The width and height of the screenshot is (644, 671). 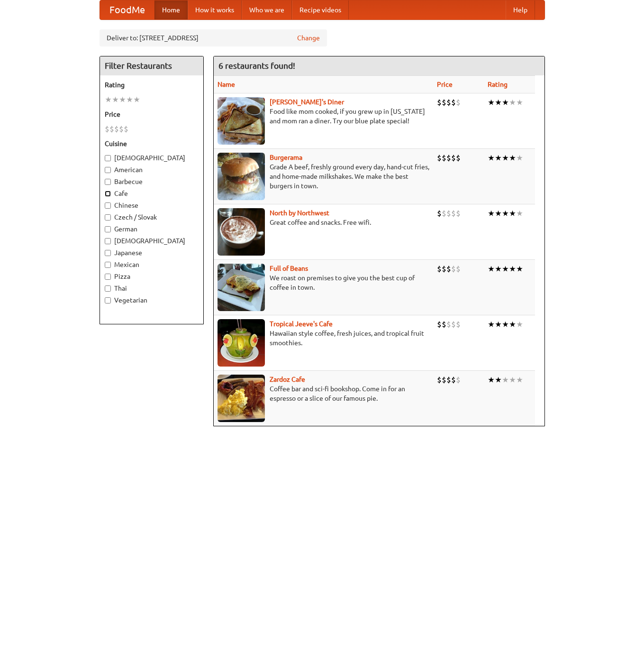 What do you see at coordinates (286, 157) in the screenshot?
I see `a: Burgerama` at bounding box center [286, 157].